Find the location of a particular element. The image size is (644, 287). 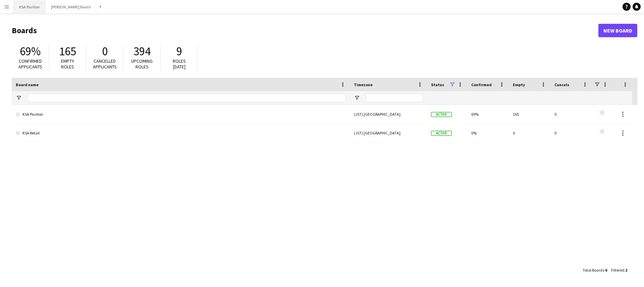

span: 0 is located at coordinates (105, 52).